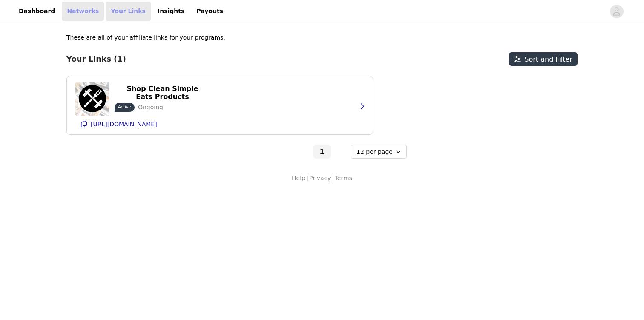 The height and width of the screenshot is (320, 644). I want to click on p: Privacy, so click(320, 178).